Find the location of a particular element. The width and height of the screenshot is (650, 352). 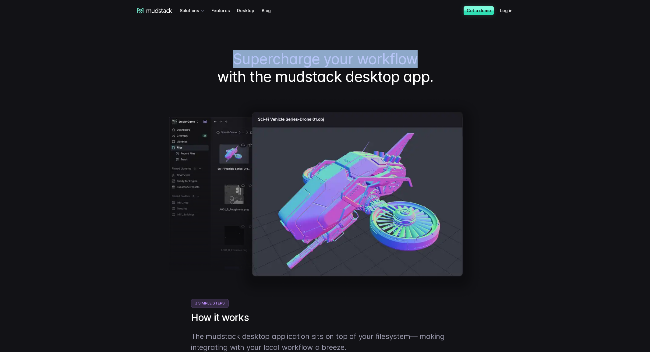

span: Work with outsourced artists? is located at coordinates (39, 113).